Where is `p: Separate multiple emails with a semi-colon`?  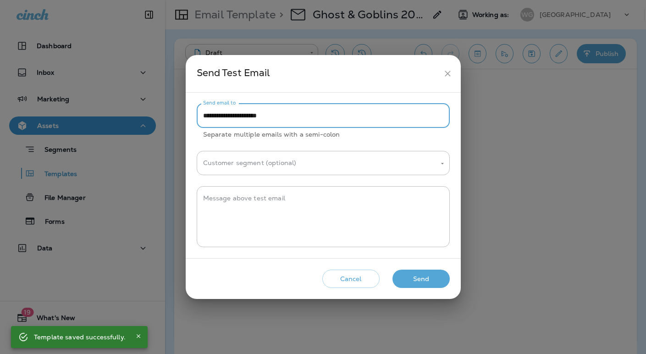
p: Separate multiple emails with a semi-colon is located at coordinates (323, 134).